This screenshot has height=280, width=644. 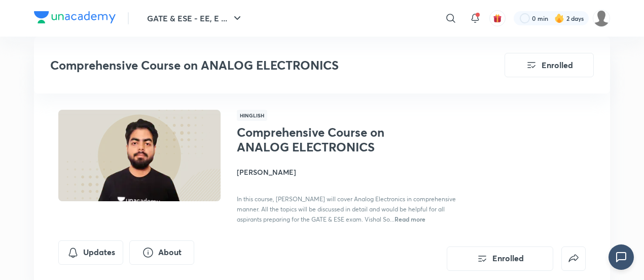 What do you see at coordinates (195, 19) in the screenshot?
I see `button: GATE & ESE - EE, E ...` at bounding box center [195, 19].